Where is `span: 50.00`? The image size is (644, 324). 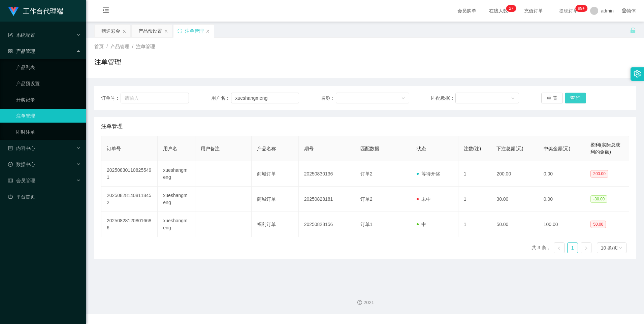
span: 50.00 is located at coordinates (598, 224).